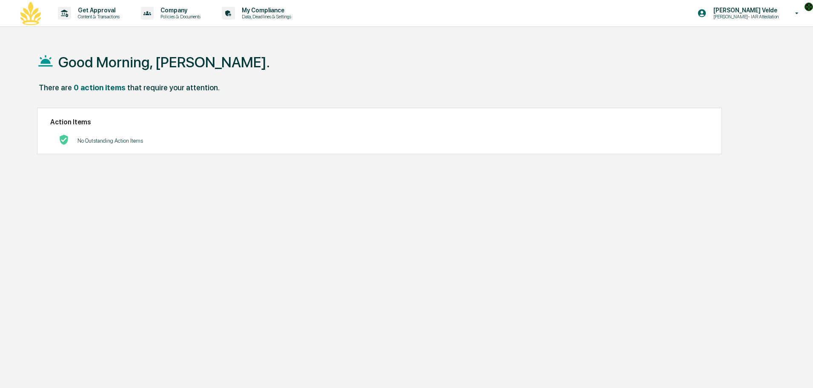 Image resolution: width=813 pixels, height=388 pixels. I want to click on img: No Actions logo, so click(64, 140).